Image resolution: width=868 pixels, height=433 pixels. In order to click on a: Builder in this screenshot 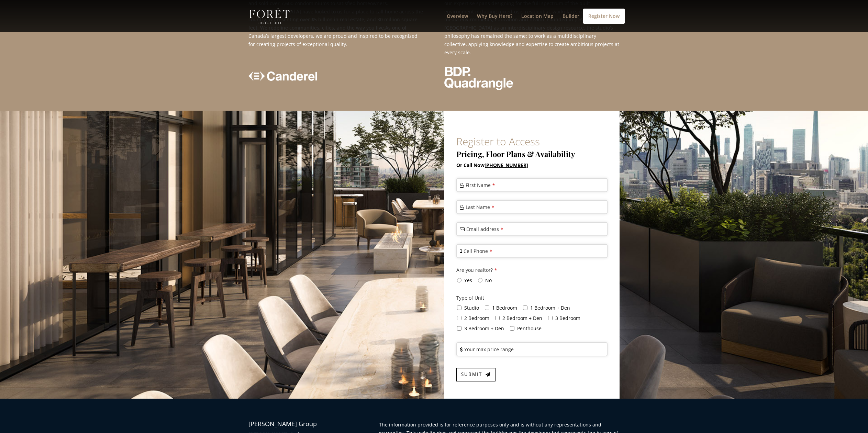, I will do `click(571, 23)`.